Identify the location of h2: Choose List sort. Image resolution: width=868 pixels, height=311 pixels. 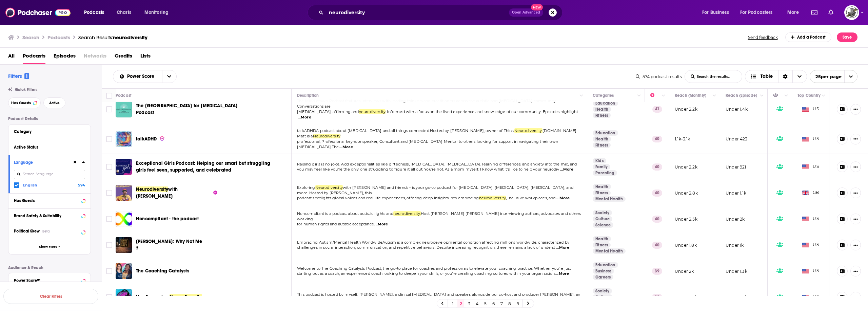
(145, 77).